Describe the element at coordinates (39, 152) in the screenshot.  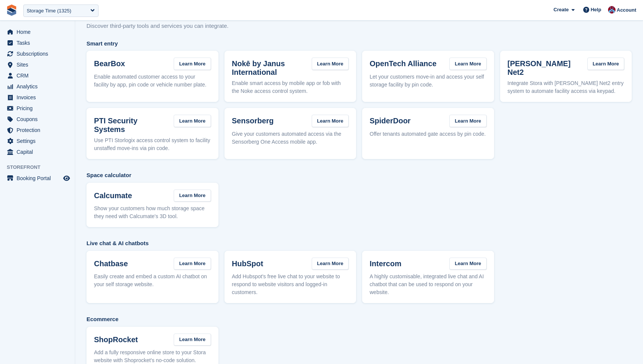
I see `span: Capital` at that location.